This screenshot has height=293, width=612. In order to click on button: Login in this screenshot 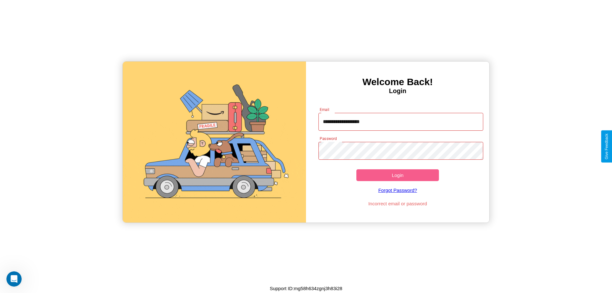, I will do `click(397, 175)`.